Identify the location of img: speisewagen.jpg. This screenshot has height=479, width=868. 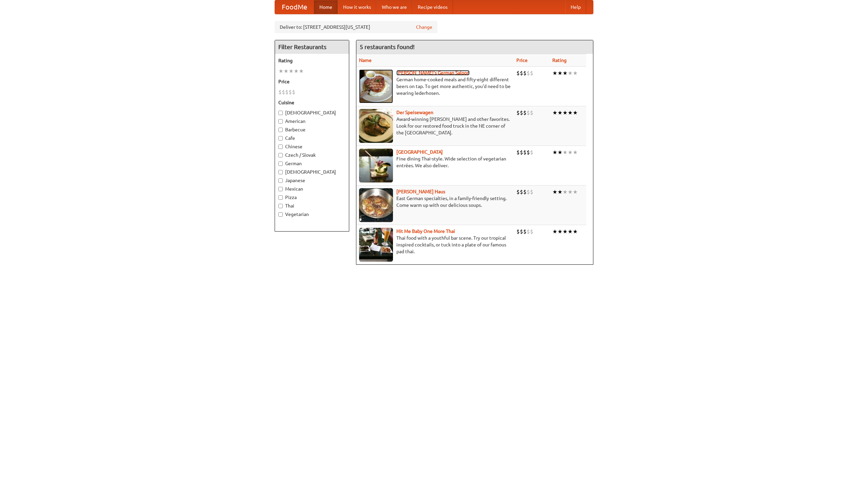
(376, 126).